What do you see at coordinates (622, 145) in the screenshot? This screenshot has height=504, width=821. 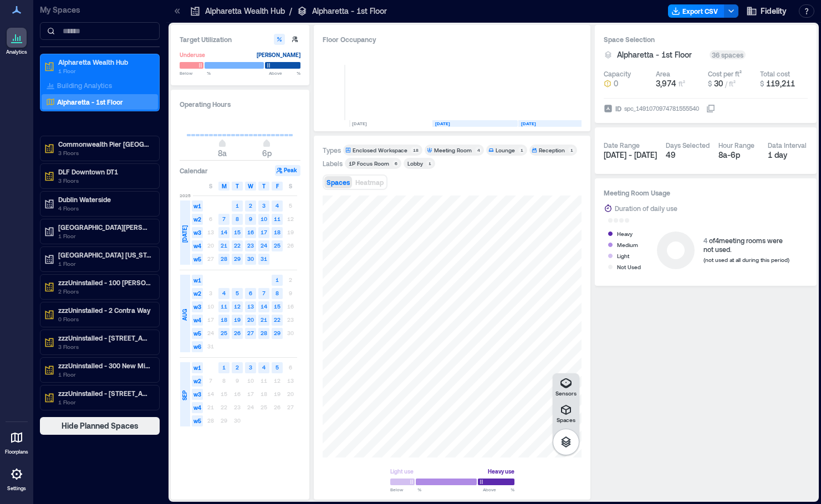 I see `div: Date Range` at bounding box center [622, 145].